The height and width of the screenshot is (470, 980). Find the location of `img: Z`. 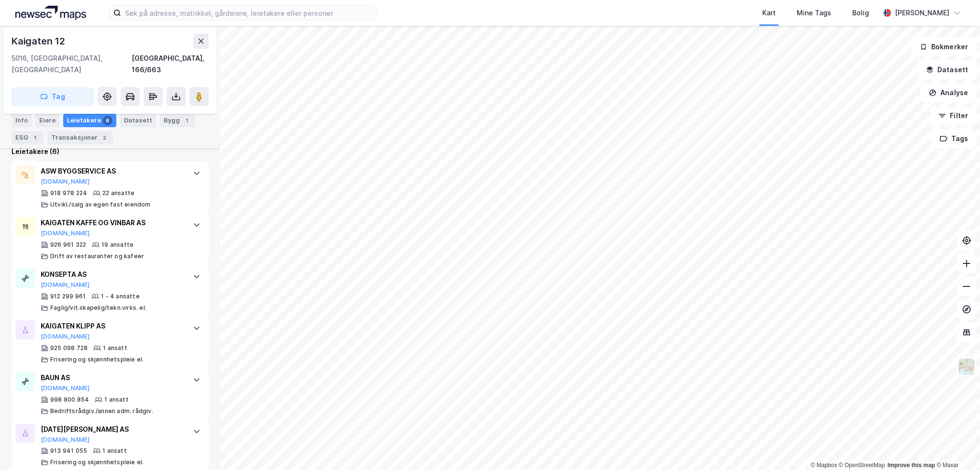

img: Z is located at coordinates (967, 367).